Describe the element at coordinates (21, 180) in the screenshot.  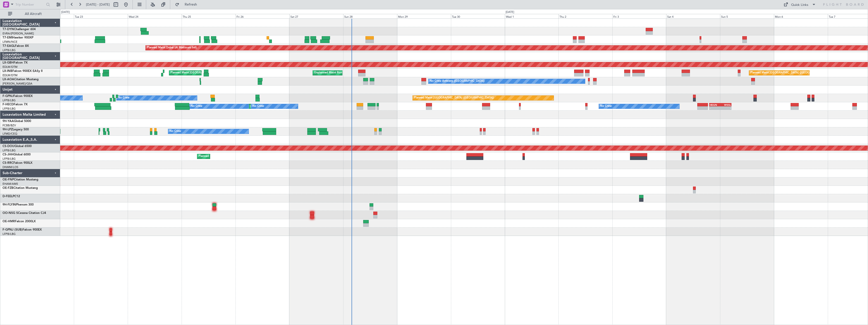
I see `a: OE-FNPCitation Mustang` at that location.